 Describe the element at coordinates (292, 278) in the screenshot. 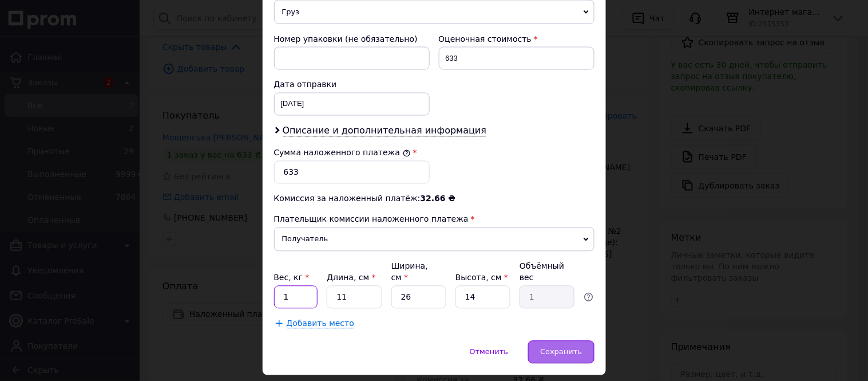

I see `label: Вес, кг` at that location.